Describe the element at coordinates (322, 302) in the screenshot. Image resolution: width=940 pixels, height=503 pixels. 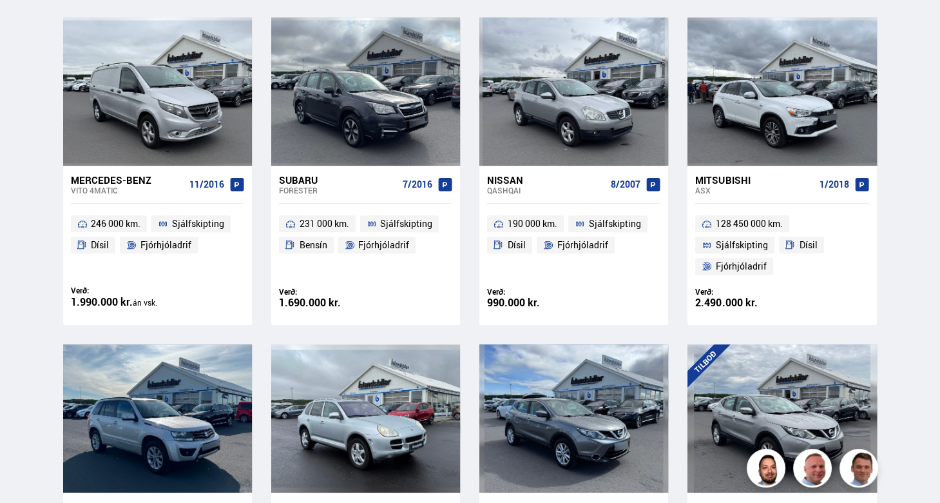
I see `div: 1.690.000 kr.` at that location.